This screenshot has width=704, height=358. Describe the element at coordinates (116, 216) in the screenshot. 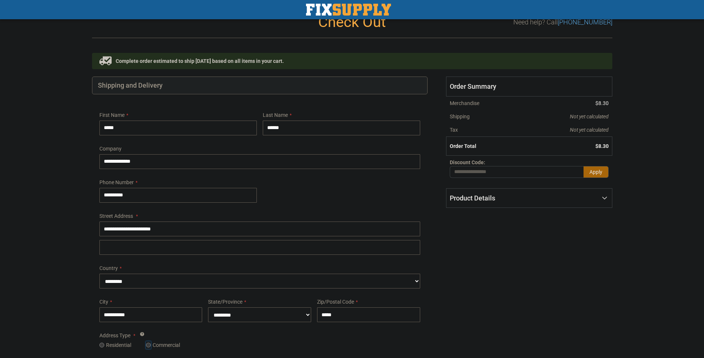

I see `span: Street Address` at that location.